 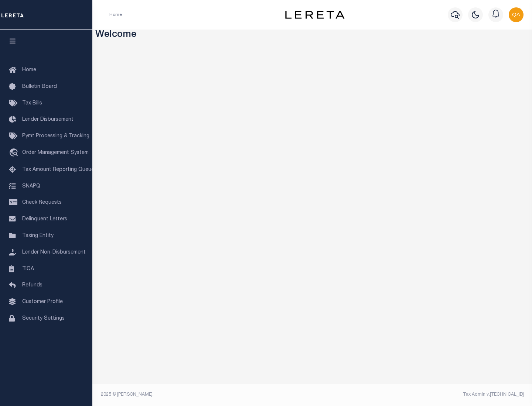 What do you see at coordinates (42, 203) in the screenshot?
I see `span: Check Requests` at bounding box center [42, 203].